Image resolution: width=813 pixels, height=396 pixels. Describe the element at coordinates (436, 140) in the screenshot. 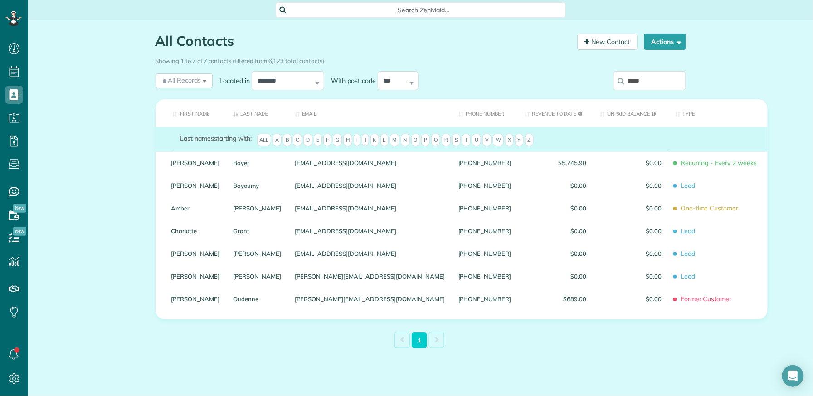

I see `span: Q` at that location.